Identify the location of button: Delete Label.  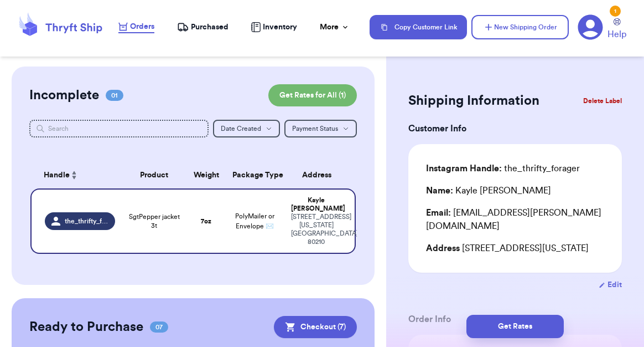
(602, 101).